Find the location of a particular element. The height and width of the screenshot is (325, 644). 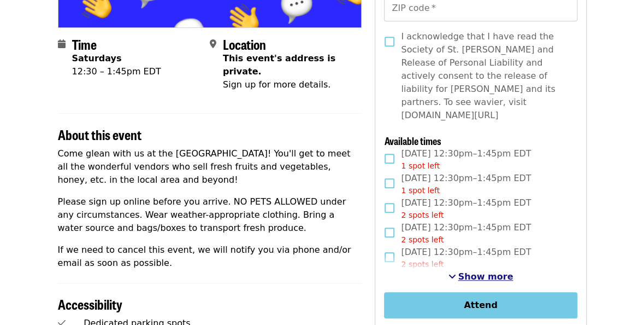

p: If we need to cancel this event, we will notify you via phone and/or email as soon as possible. is located at coordinates (210, 256).